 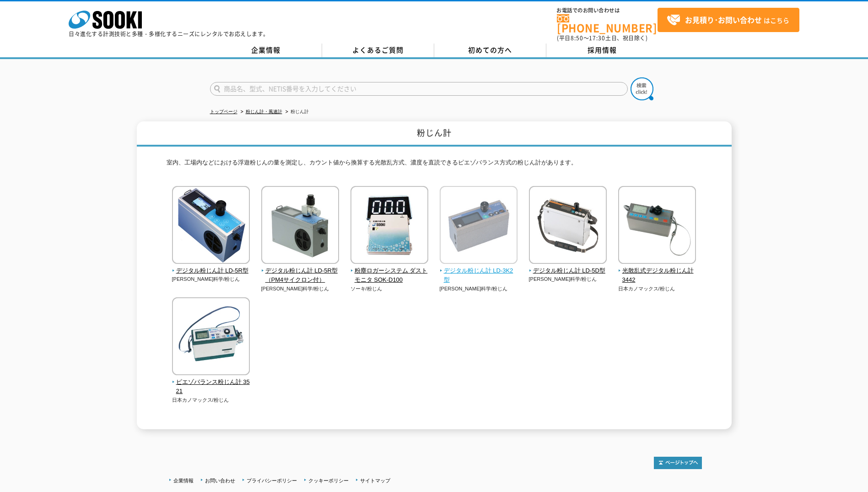 What do you see at coordinates (657, 225) in the screenshot?
I see `img: 光散乱式デジタル粉じん計 3442` at bounding box center [657, 225].